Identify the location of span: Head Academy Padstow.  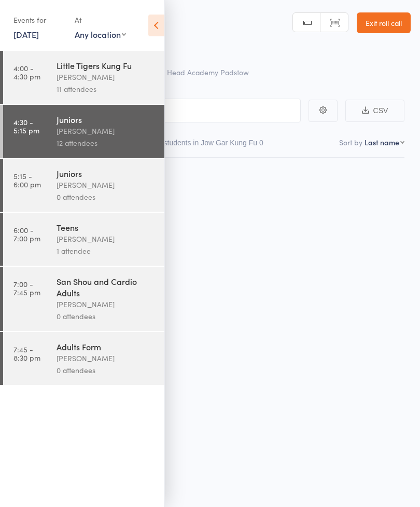
(208, 72).